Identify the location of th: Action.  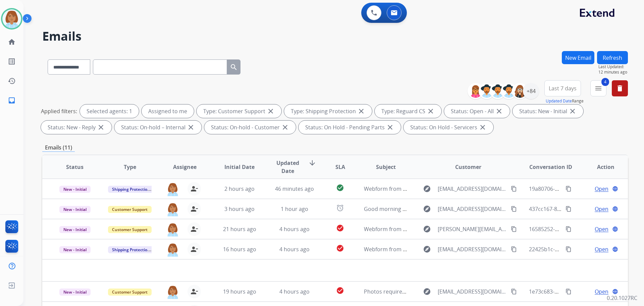
(600, 167).